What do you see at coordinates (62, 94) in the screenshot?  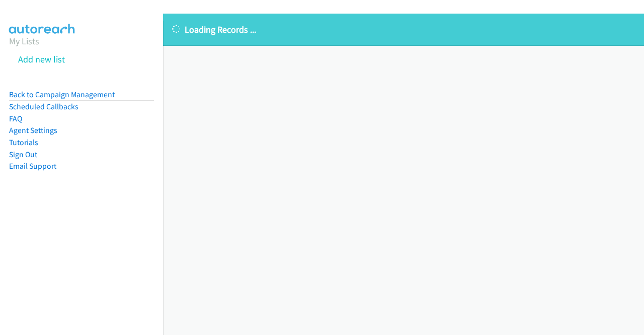 I see `a: Back to Campaign Management` at bounding box center [62, 94].